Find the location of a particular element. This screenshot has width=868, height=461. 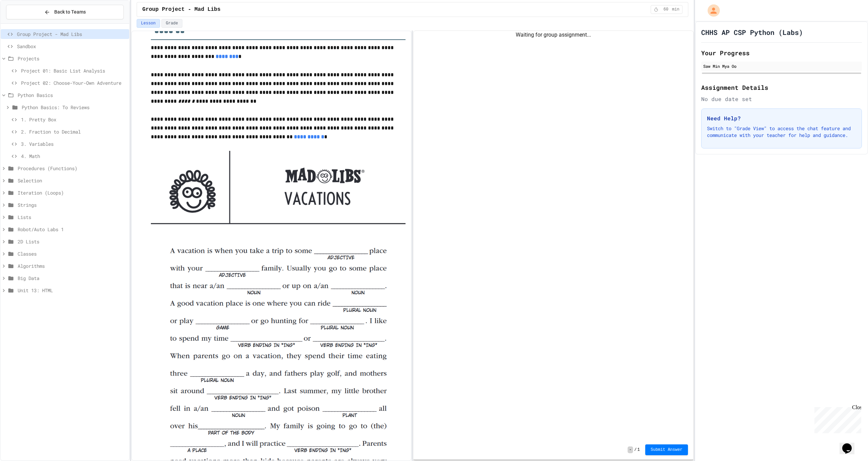

span: Projects is located at coordinates (72, 58).